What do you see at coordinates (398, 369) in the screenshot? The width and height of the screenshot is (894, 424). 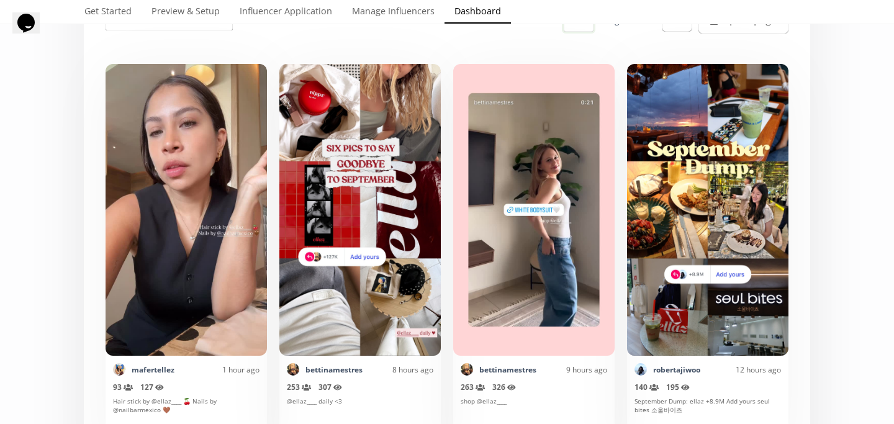 I see `div: 8 hours ago` at bounding box center [398, 369].